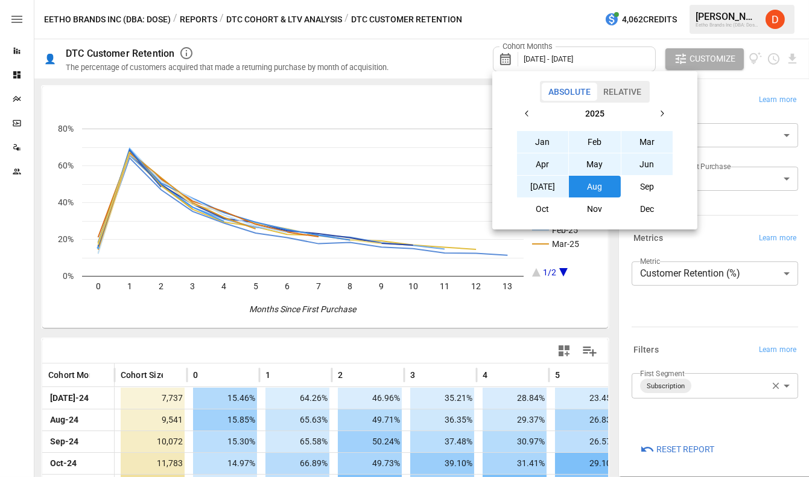 Image resolution: width=809 pixels, height=477 pixels. I want to click on button: Aug, so click(595, 186).